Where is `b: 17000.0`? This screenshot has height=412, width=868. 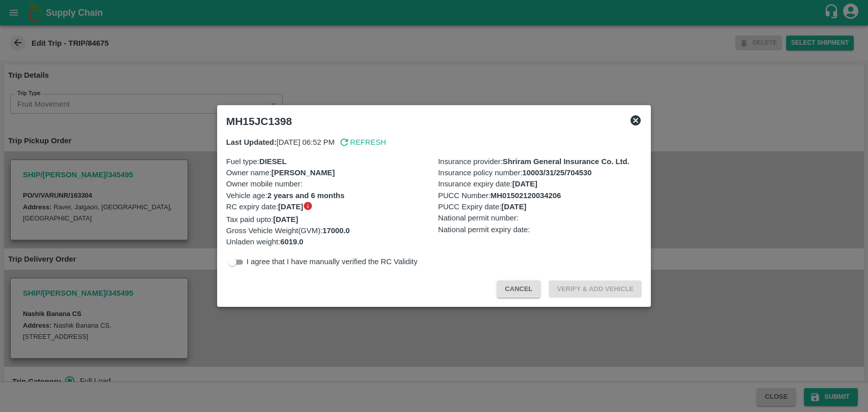
b: 17000.0 is located at coordinates (336, 231).